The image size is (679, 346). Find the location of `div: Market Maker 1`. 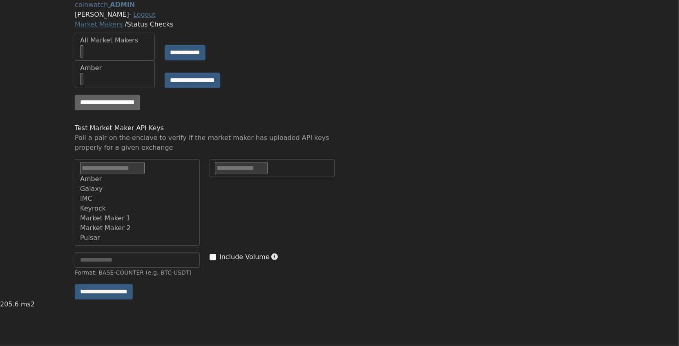

div: Market Maker 1 is located at coordinates (136, 218).